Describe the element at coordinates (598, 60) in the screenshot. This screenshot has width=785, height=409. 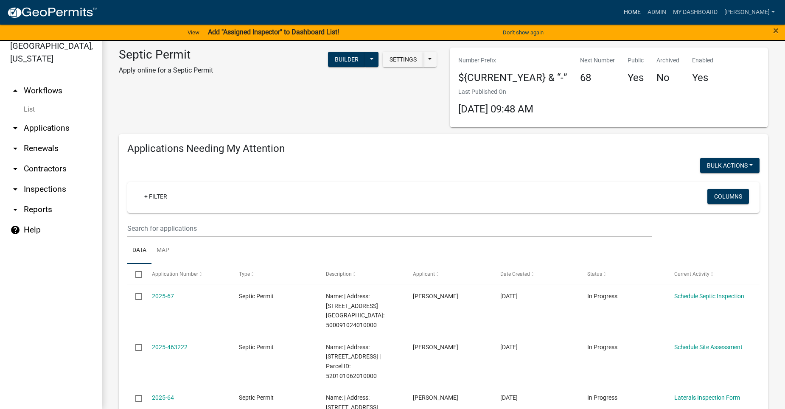
I see `p: Next Number` at that location.